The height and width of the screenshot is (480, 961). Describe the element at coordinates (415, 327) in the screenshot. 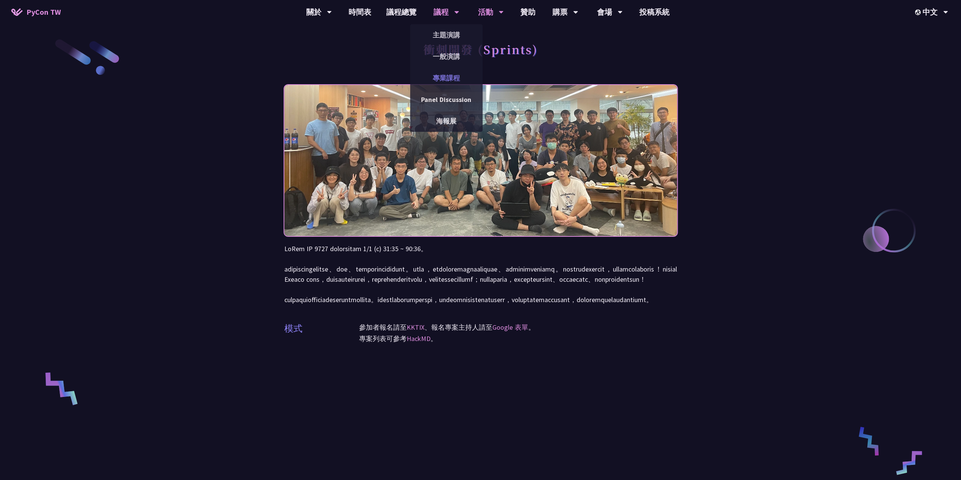

I see `a: KKTIX` at that location.